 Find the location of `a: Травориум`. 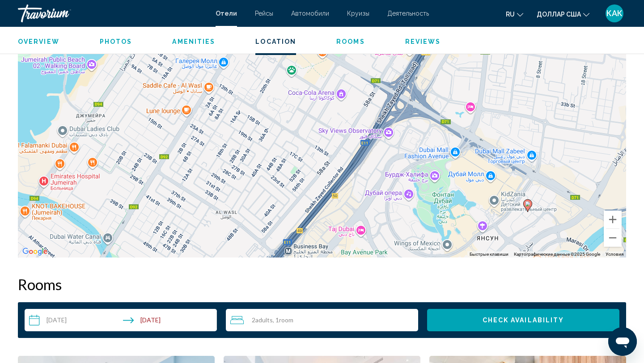

a: Травориум is located at coordinates (112, 13).